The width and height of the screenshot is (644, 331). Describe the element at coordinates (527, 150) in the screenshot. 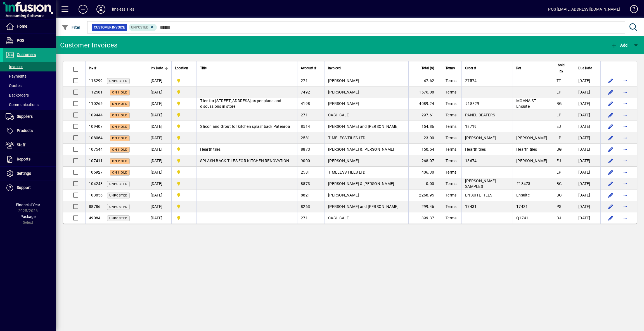

I see `span: Hearth tiles` at that location.